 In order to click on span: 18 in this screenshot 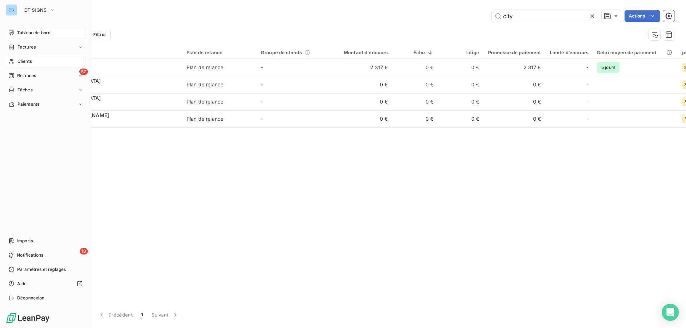, I will do `click(84, 252)`.